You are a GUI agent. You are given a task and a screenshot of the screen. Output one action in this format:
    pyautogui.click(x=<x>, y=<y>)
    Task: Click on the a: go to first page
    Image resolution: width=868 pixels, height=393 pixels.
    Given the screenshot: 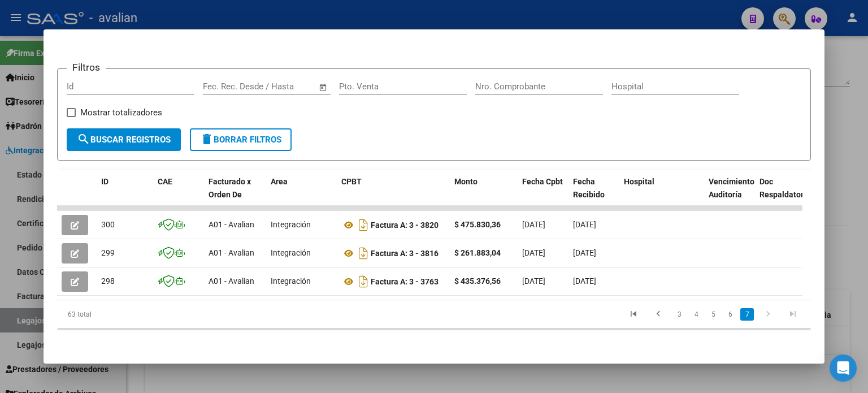 What is the action you would take?
    pyautogui.click(x=633, y=315)
    